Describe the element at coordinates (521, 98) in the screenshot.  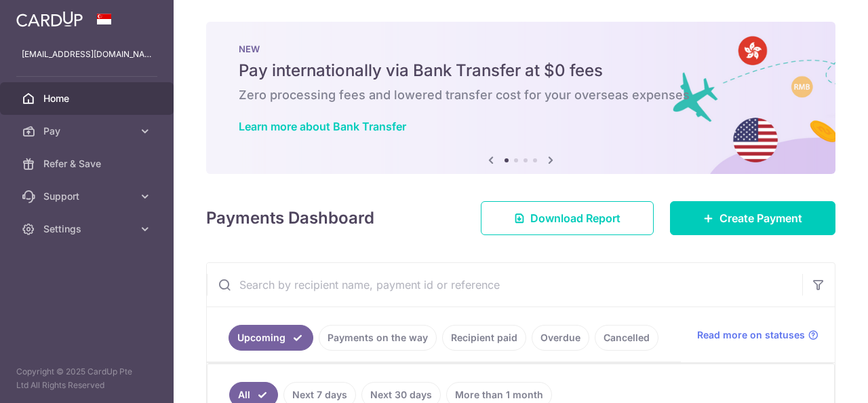
I see `img: Bank transfer banner` at that location.